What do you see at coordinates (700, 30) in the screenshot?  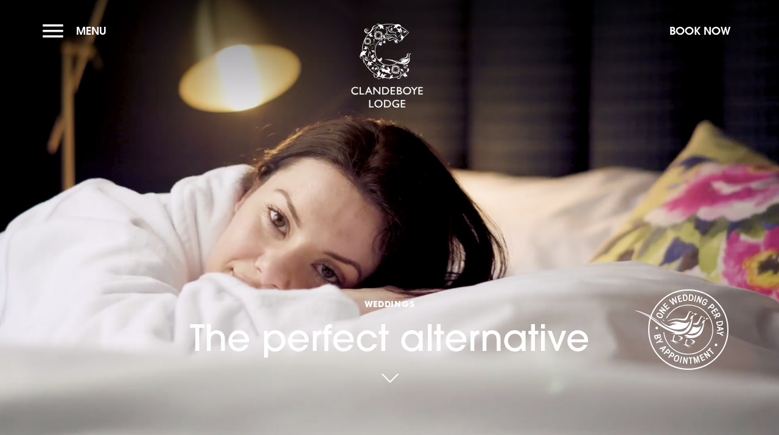 I see `button: Book Now` at bounding box center [700, 30].